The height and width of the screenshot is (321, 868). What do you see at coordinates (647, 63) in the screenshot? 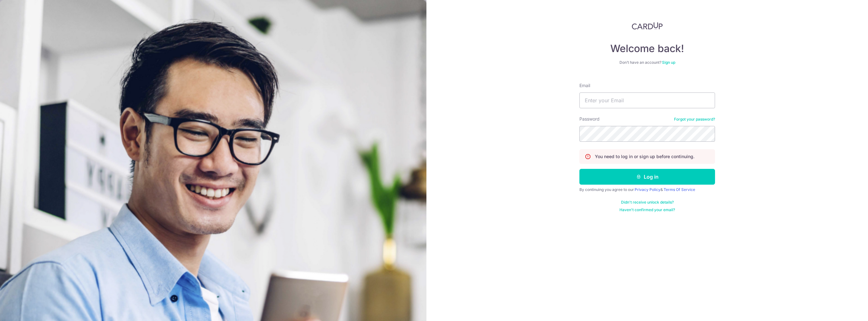
I see `div: Don’t have an account?` at bounding box center [647, 63].